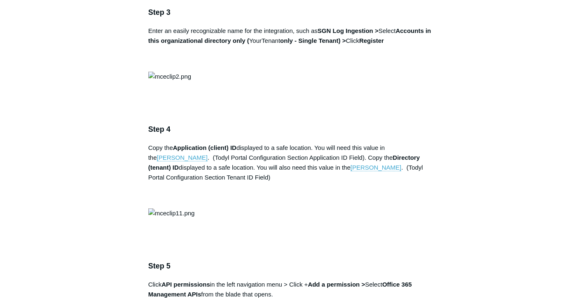 This screenshot has width=587, height=301. Describe the element at coordinates (284, 162) in the screenshot. I see `strong: Directory (tenant) ID` at that location.